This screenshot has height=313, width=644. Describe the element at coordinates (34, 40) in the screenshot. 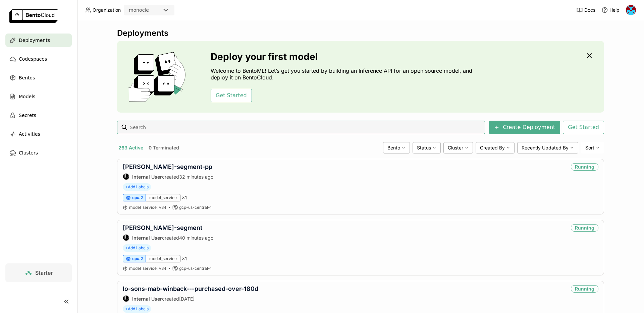

I see `span: Deployments` at that location.